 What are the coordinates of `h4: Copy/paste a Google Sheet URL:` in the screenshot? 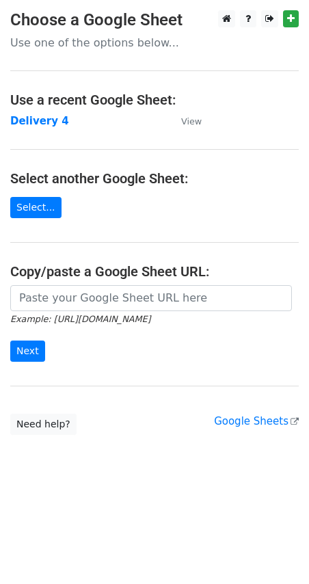 It's located at (154, 271).